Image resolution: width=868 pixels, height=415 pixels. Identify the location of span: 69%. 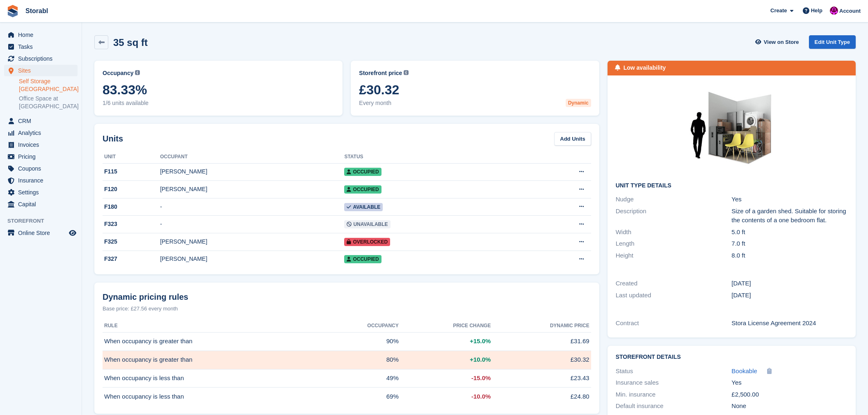
(392, 397).